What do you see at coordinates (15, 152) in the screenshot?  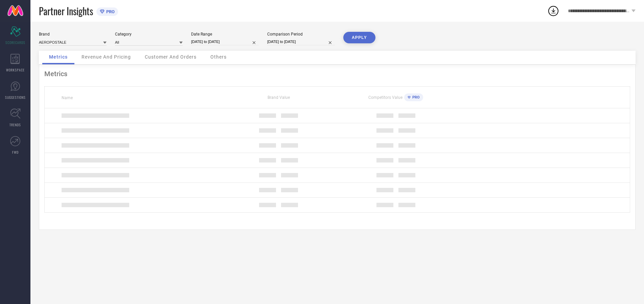 I see `span: FWD` at bounding box center [15, 152].